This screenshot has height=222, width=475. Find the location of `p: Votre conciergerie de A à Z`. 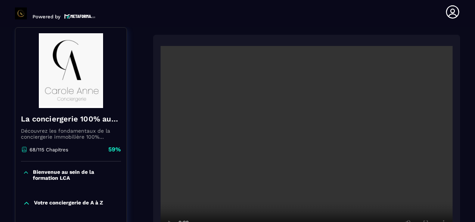

p: Votre conciergerie de A à Z is located at coordinates (68, 203).